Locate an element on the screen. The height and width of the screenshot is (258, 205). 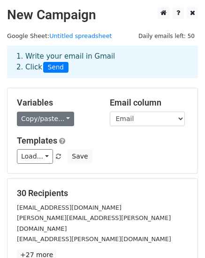
h2: New Campaign is located at coordinates (102, 15).